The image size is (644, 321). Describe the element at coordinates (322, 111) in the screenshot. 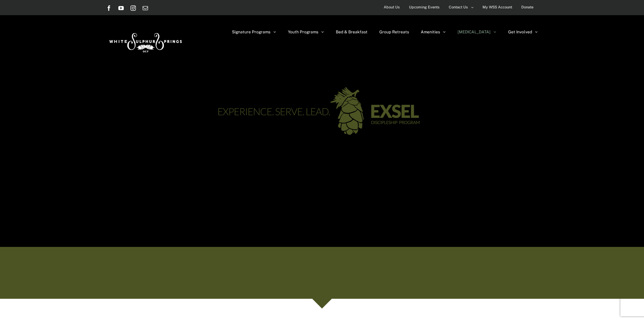

I see `img: exsel-green-logo-03` at that location.